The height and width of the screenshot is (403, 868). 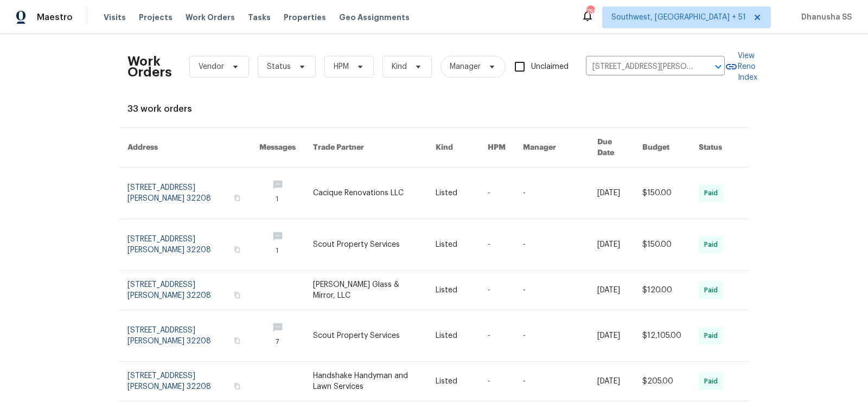 What do you see at coordinates (399, 67) in the screenshot?
I see `span: Kind` at bounding box center [399, 67].